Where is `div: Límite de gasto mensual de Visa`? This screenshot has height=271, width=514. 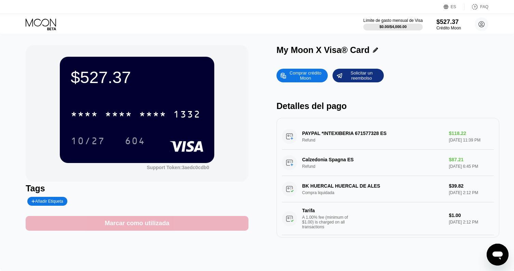
div: Límite de gasto mensual de Visa is located at coordinates (393, 21).